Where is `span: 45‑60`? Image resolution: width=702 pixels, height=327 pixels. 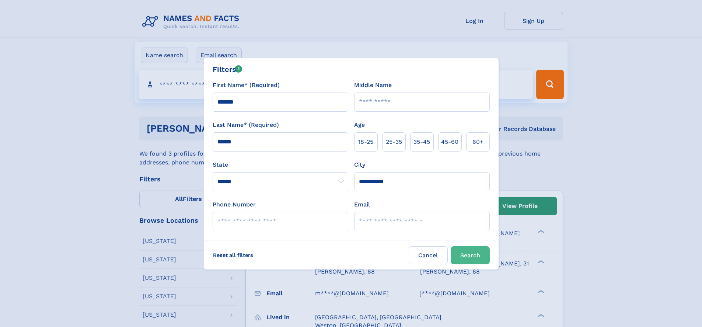 span: 45‑60 is located at coordinates (449, 142).